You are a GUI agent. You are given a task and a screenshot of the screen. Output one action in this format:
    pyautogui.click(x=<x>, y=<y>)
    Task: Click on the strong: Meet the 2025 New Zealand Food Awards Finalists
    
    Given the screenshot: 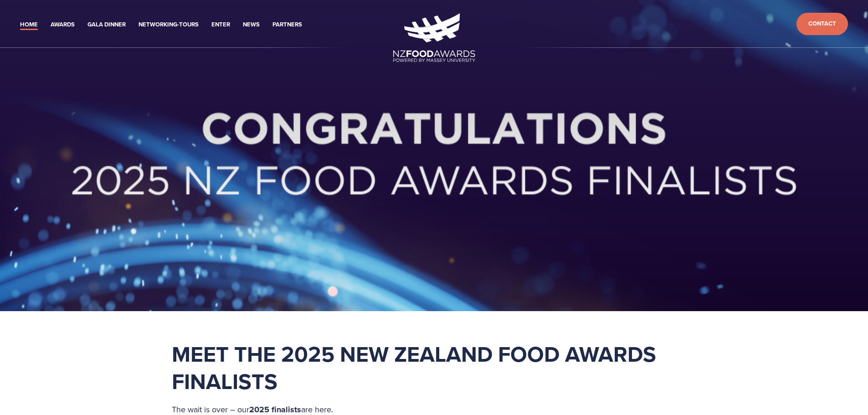 What is the action you would take?
    pyautogui.click(x=416, y=368)
    